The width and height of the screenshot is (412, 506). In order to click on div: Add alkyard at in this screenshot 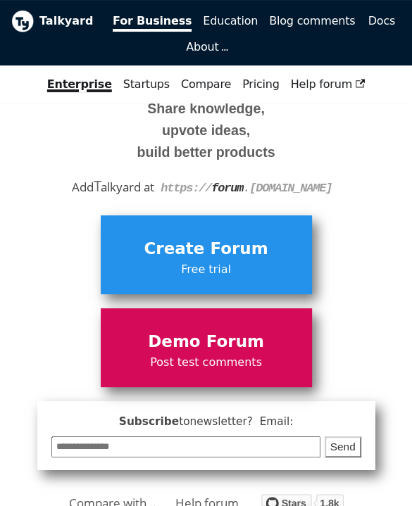, I will do `click(206, 187)`.